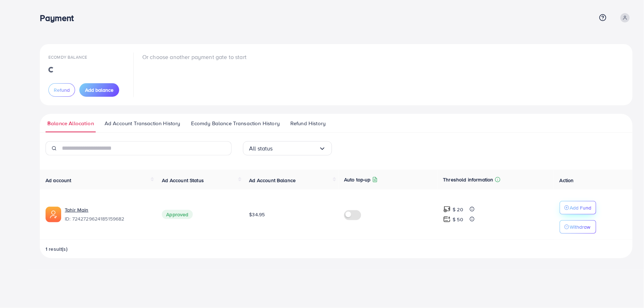 The width and height of the screenshot is (644, 308). Describe the element at coordinates (71, 124) in the screenshot. I see `span: Balance Allocation` at that location.